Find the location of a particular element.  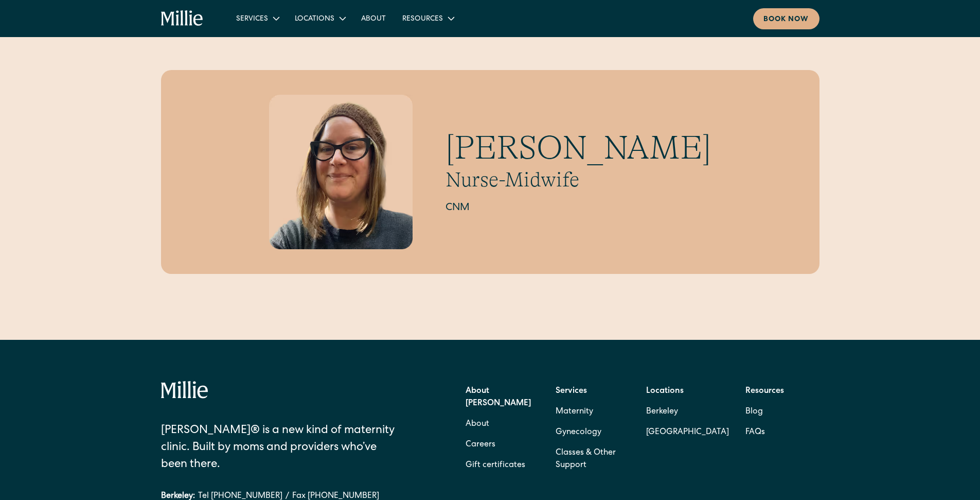

a: Gynecology is located at coordinates (578, 433).